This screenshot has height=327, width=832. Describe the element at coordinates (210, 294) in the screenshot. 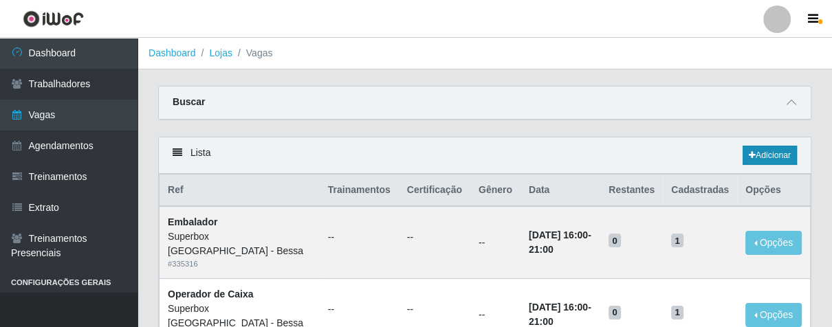

I see `strong: Operador de Caixa` at that location.